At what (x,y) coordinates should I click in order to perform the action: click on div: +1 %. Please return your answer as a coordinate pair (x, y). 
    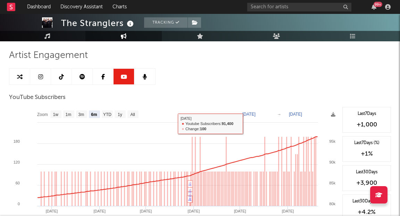
    Looking at the image, I should click on (367, 154).